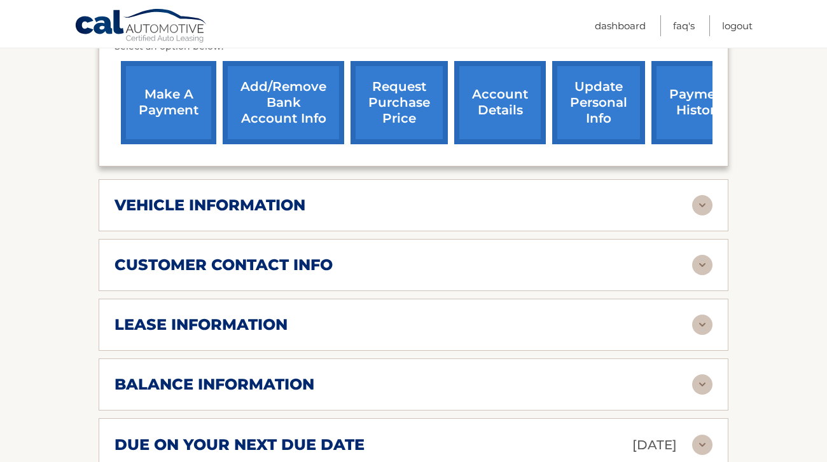 Image resolution: width=827 pixels, height=462 pixels. I want to click on a: payment history, so click(699, 102).